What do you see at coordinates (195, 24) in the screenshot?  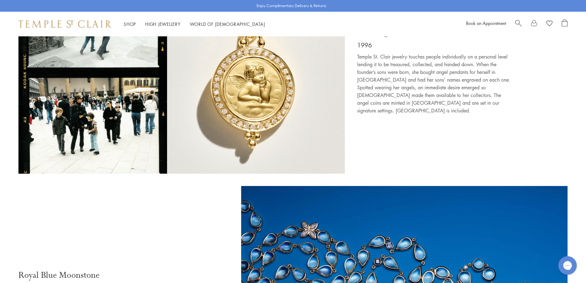 I see `nav: Main navigation` at bounding box center [195, 24].